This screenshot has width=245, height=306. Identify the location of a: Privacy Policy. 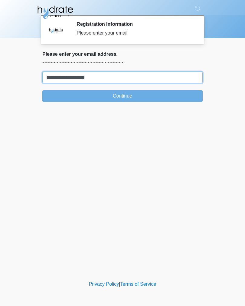
(104, 284).